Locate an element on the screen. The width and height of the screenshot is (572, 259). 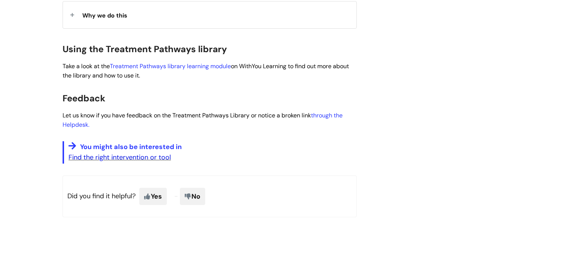
a: Find the right intervention or tool is located at coordinates (120, 157).